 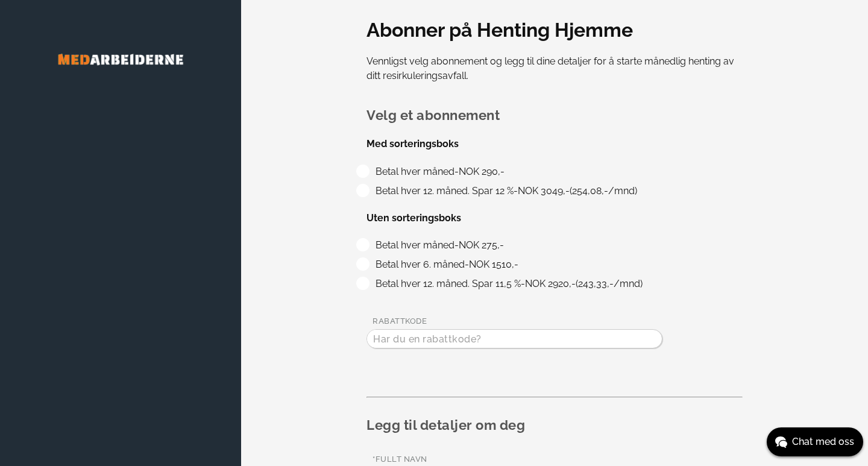 What do you see at coordinates (437, 245) in the screenshot?
I see `label: Betal hver måned - NOK 275,-` at bounding box center [437, 245].